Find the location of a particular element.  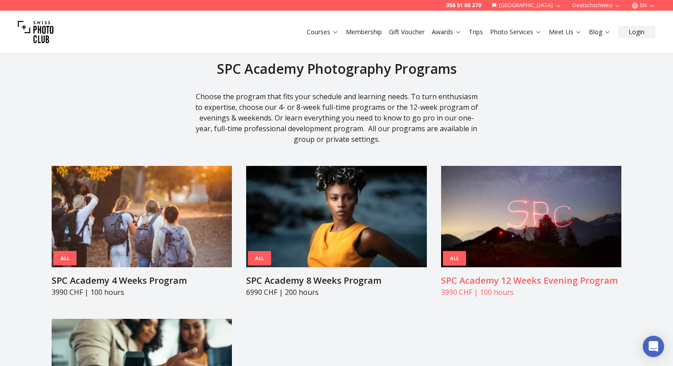

a: Membership is located at coordinates (364, 32).